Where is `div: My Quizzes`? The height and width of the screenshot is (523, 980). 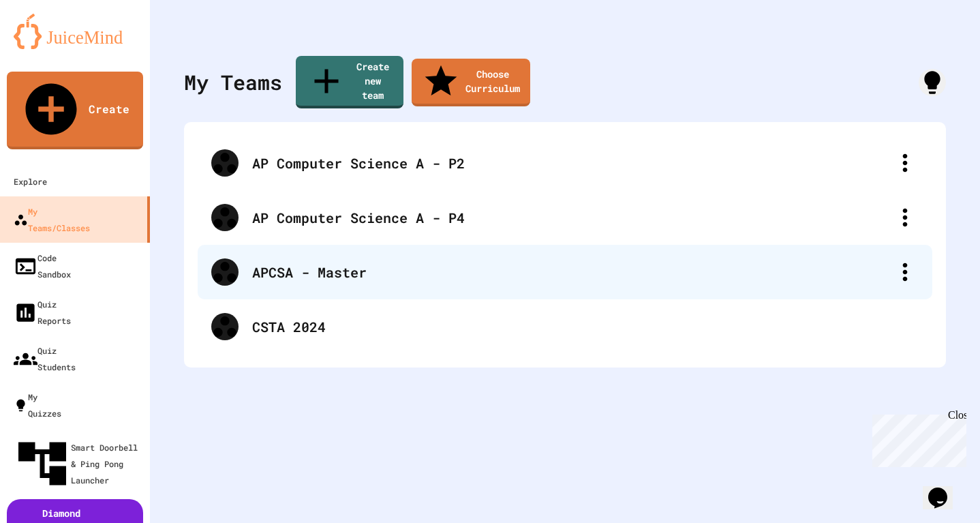 div: My Quizzes is located at coordinates (37, 405).